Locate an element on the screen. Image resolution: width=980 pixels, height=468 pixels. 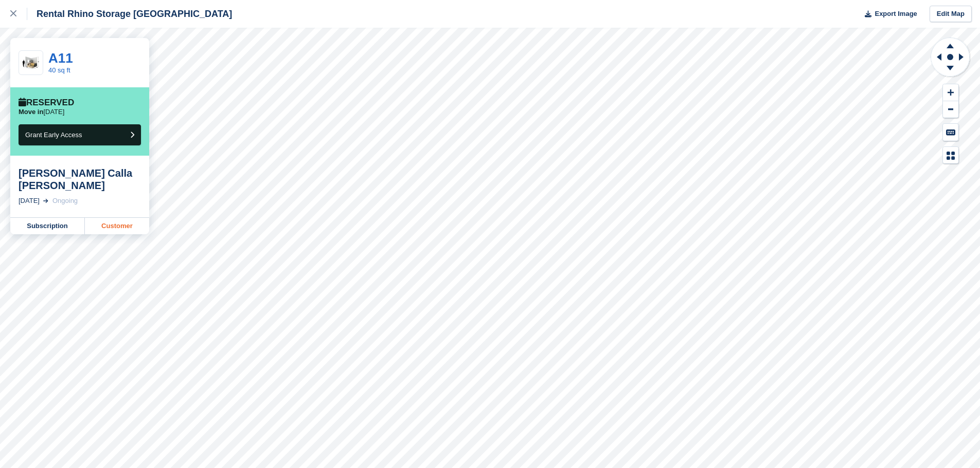
button: Zoom In is located at coordinates (951, 93).